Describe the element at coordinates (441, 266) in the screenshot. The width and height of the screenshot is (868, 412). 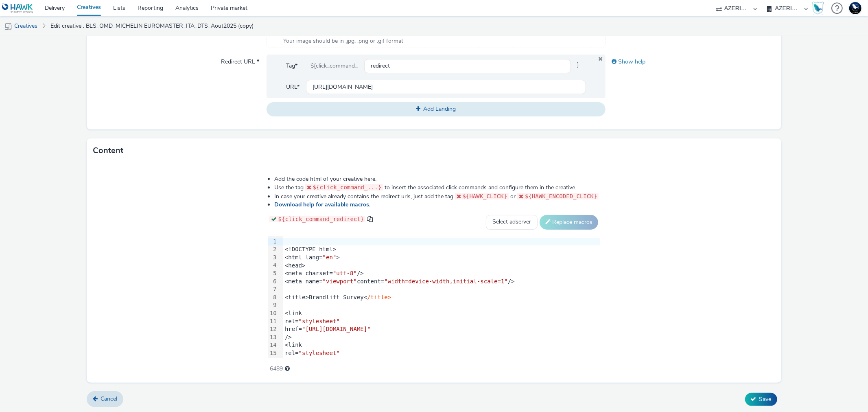
I see `div: <head>` at that location.